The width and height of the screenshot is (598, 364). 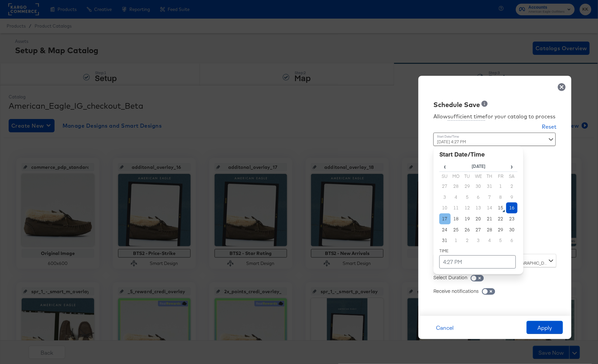 I want to click on div: Reset, so click(x=549, y=127).